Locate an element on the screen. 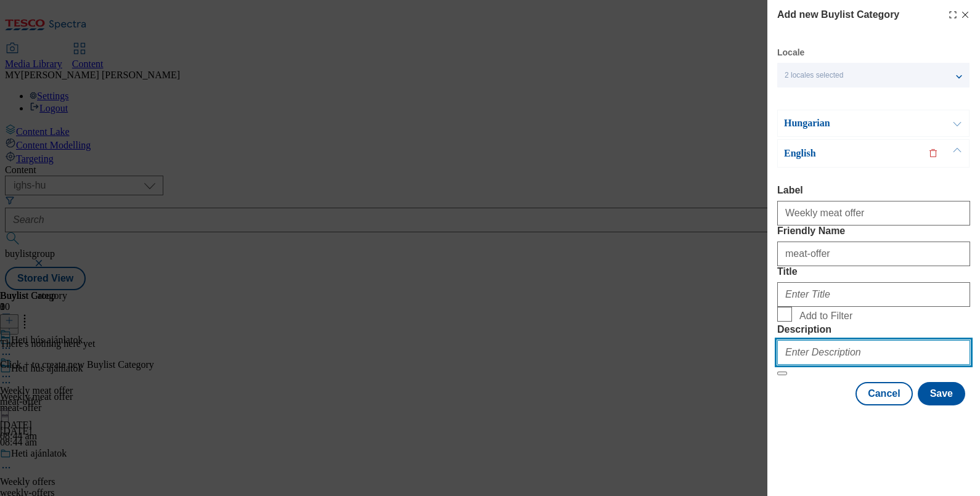  label: Description is located at coordinates (873, 330).